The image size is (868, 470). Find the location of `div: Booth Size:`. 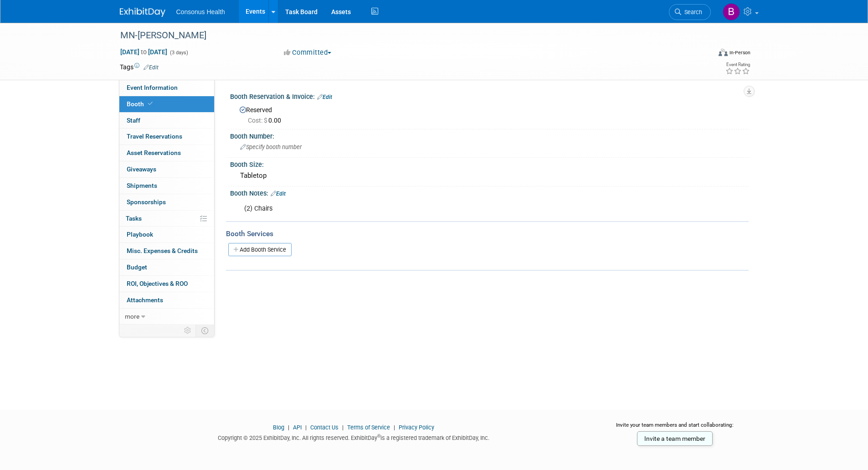

div: Booth Size: is located at coordinates (489, 163).